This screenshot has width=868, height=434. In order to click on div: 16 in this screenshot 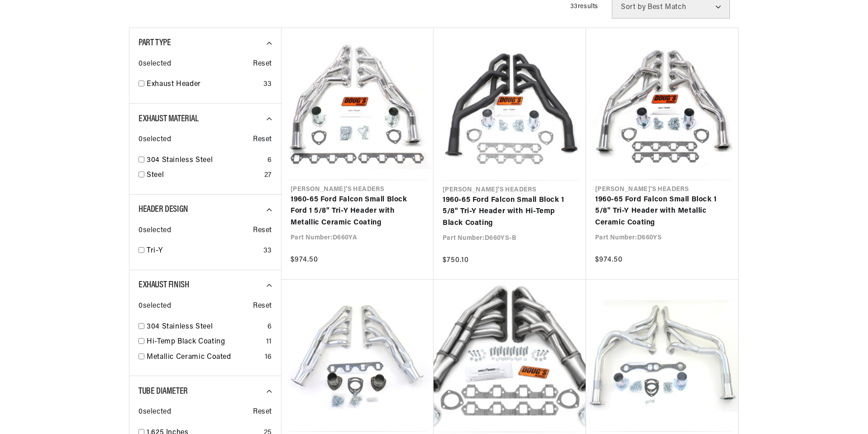, I will do `click(269, 357)`.